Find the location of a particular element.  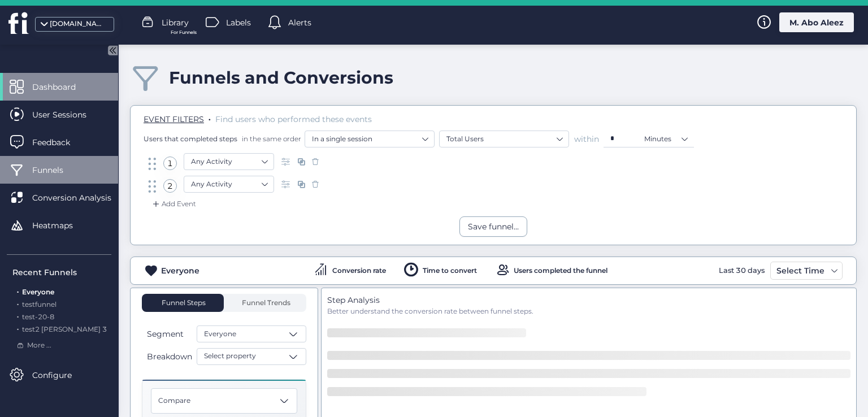

nz-select-item: Minutes is located at coordinates (666, 139).